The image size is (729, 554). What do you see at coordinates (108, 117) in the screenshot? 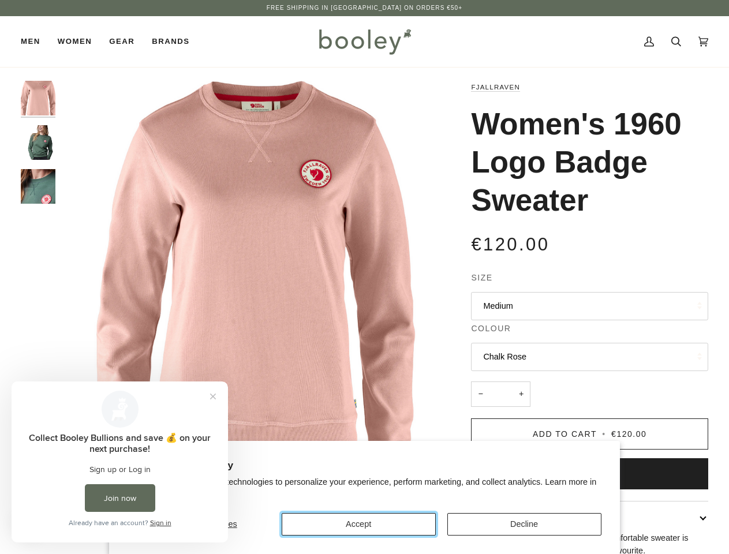
I see `button: Join now` at bounding box center [108, 117].